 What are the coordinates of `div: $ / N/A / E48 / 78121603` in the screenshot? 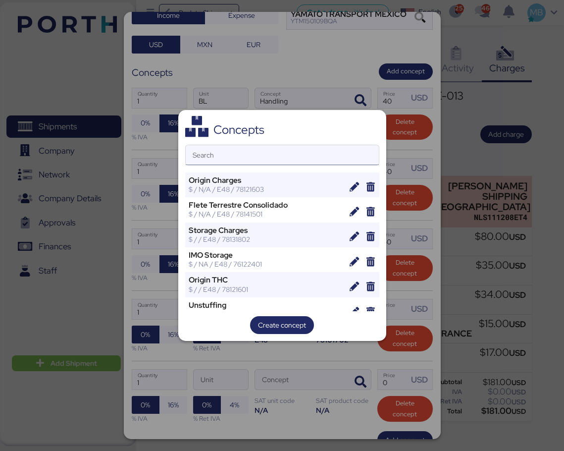 It's located at (266, 189).